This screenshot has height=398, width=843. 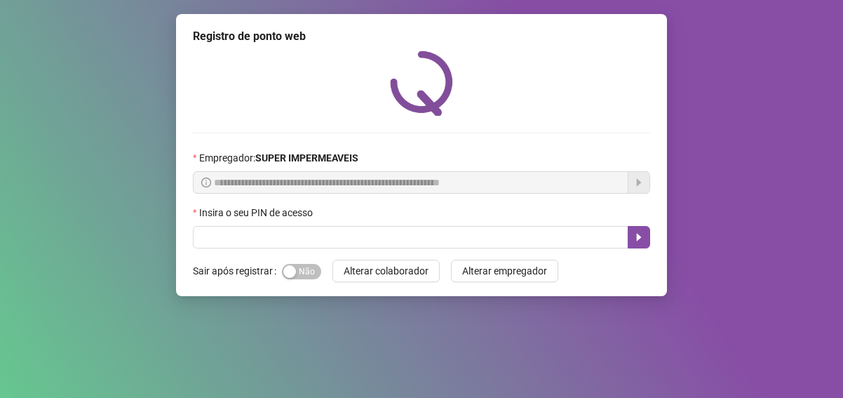 I want to click on label: Insira o seu PIN de acesso, so click(x=257, y=213).